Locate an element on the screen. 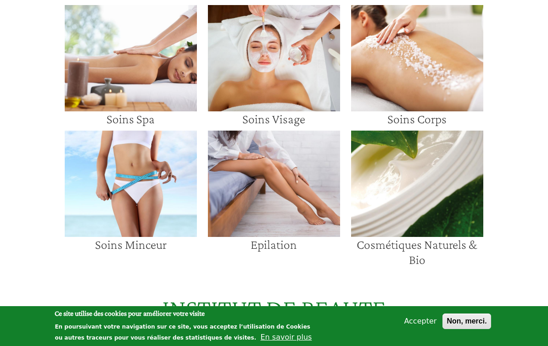 This screenshot has height=346, width=548. h3: Soins Visage is located at coordinates (274, 119).